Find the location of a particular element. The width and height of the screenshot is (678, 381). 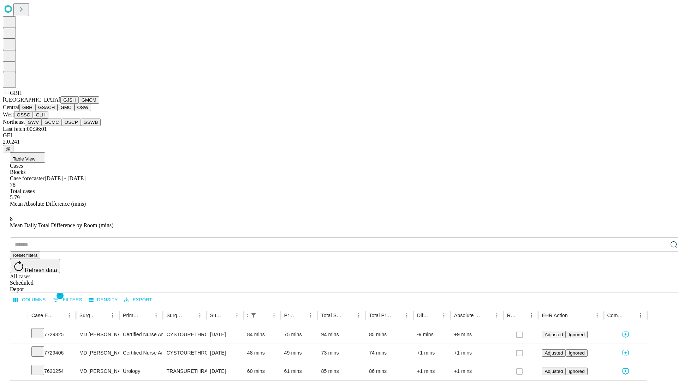

div: 73 mins is located at coordinates (341, 353).